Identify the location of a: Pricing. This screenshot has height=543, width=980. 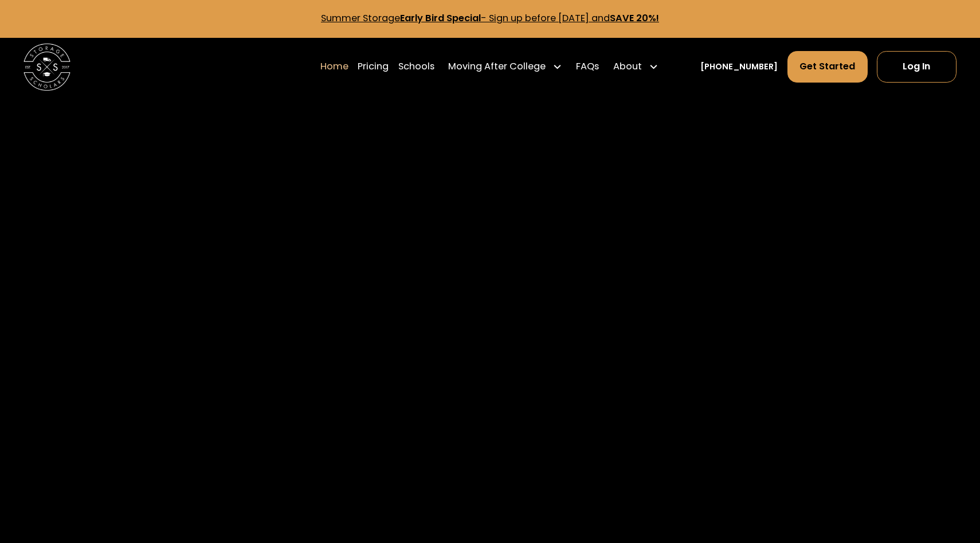
(373, 67).